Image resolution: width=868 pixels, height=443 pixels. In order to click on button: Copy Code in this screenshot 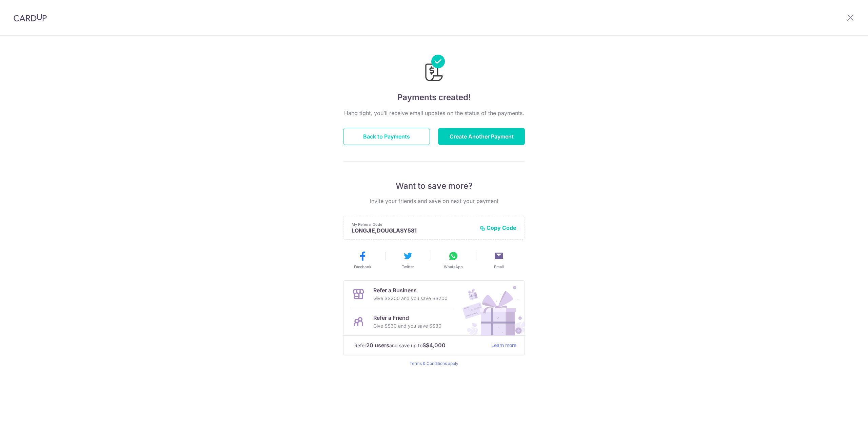, I will do `click(498, 228)`.